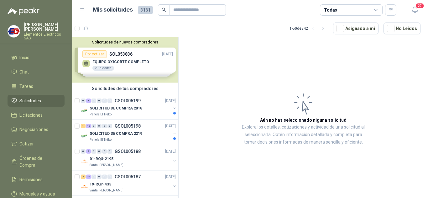 Image resolution: width=428 pixels, height=198 pixels. Describe the element at coordinates (101, 159) in the screenshot. I see `p: 01-RQU-2195` at that location.